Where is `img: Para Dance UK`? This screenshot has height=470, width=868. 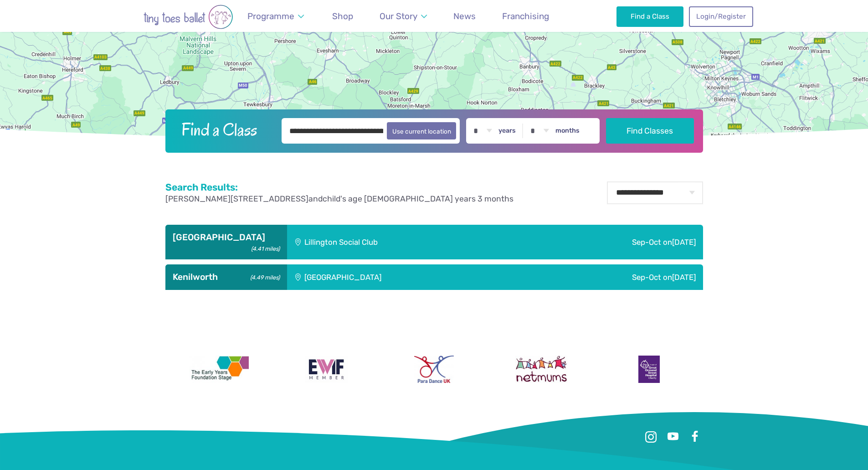
img: Para Dance UK is located at coordinates (434, 369).